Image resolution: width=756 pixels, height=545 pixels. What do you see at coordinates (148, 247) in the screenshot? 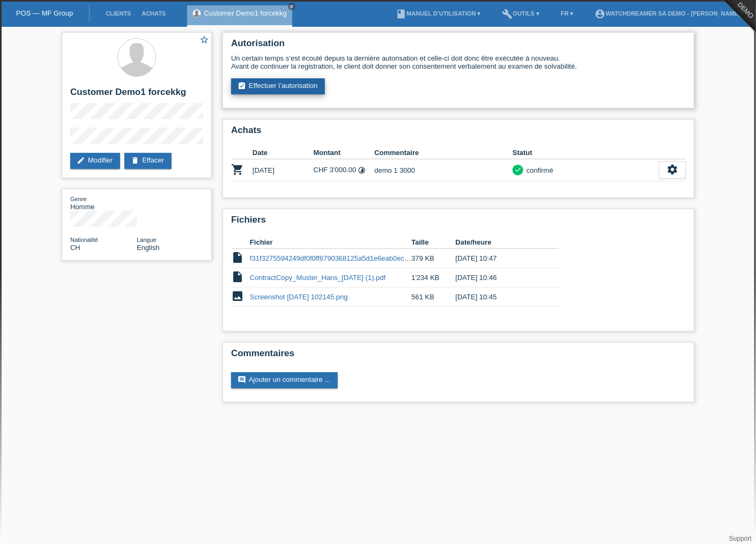
I see `span: English` at bounding box center [148, 247].